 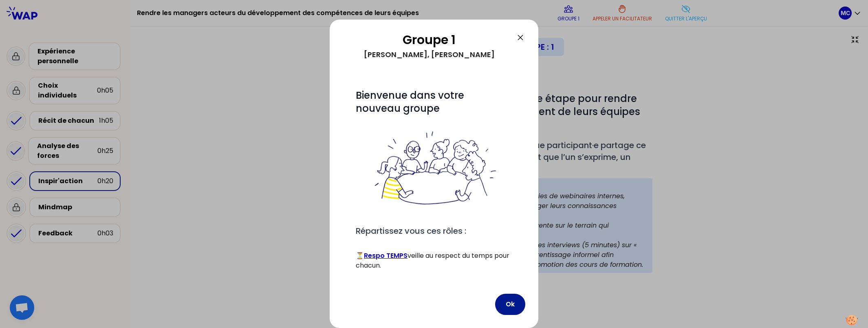 I want to click on span: Répartissez vous ces rôles :, so click(x=410, y=231).